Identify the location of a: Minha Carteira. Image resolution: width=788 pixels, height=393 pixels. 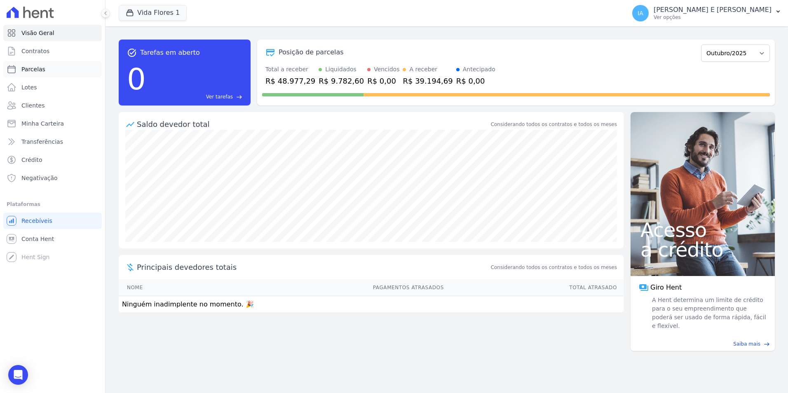
(52, 124).